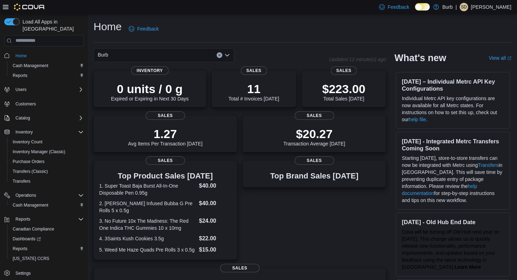 The height and width of the screenshot is (280, 517). What do you see at coordinates (44, 104) in the screenshot?
I see `button: Customers` at bounding box center [44, 104].